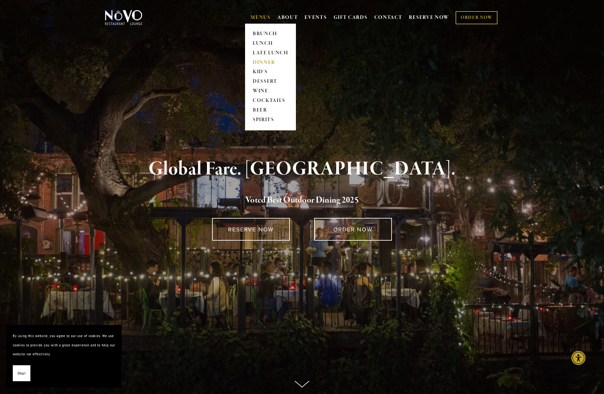 The image size is (604, 394). What do you see at coordinates (270, 53) in the screenshot?
I see `a: LATE LUNCH` at bounding box center [270, 53].